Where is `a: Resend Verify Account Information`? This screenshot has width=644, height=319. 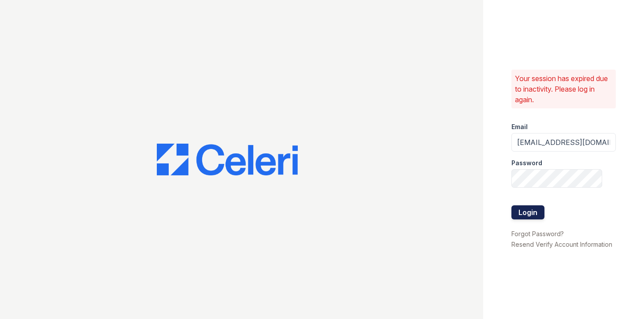 a: Resend Verify Account Information is located at coordinates (562, 244).